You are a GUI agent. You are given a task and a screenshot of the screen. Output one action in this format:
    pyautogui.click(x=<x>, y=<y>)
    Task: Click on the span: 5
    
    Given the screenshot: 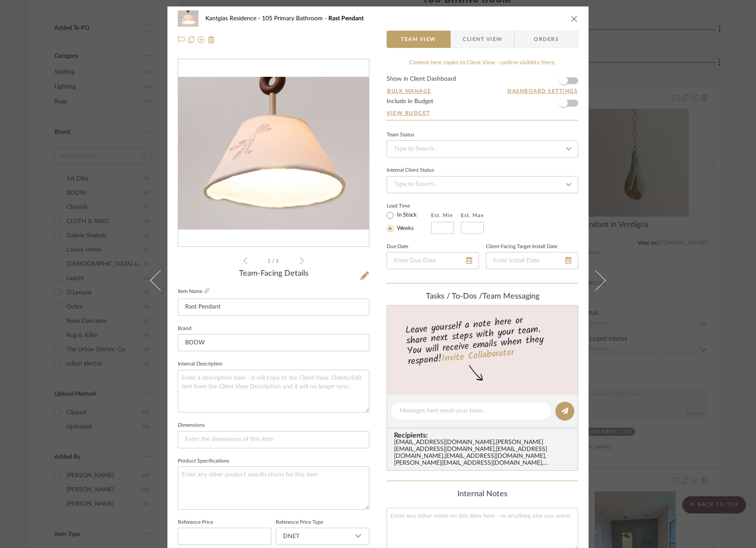 What is the action you would take?
    pyautogui.click(x=278, y=261)
    